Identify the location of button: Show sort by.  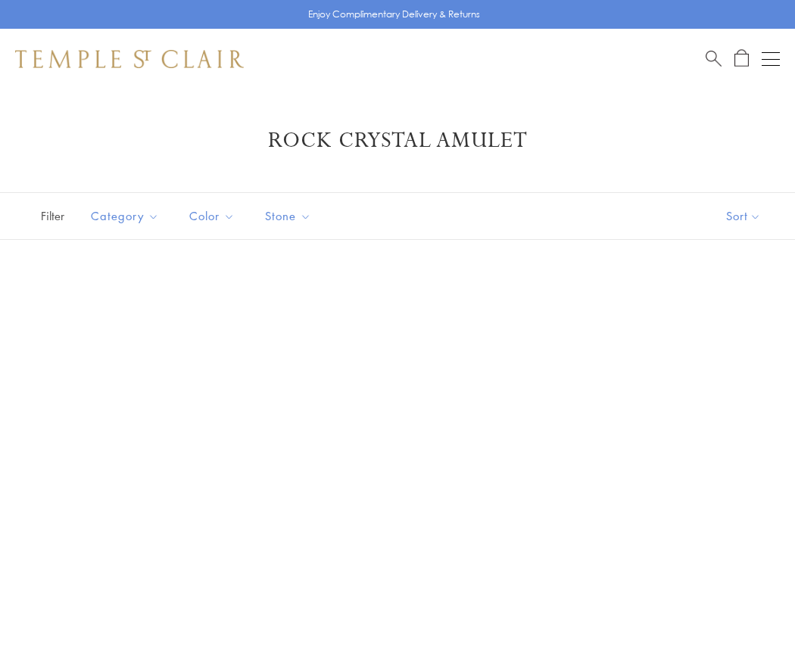
(743, 215).